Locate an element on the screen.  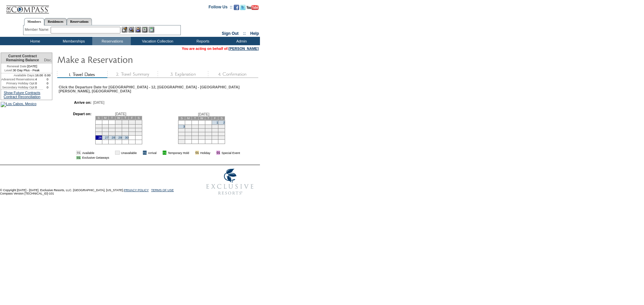
img: b_edit.gif is located at coordinates (125, 30).